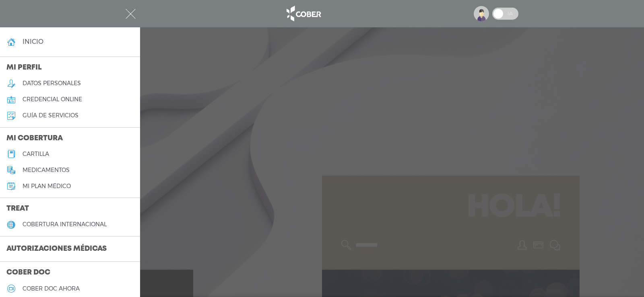 The width and height of the screenshot is (644, 297). Describe the element at coordinates (46, 170) in the screenshot. I see `h5: medicamentos` at that location.